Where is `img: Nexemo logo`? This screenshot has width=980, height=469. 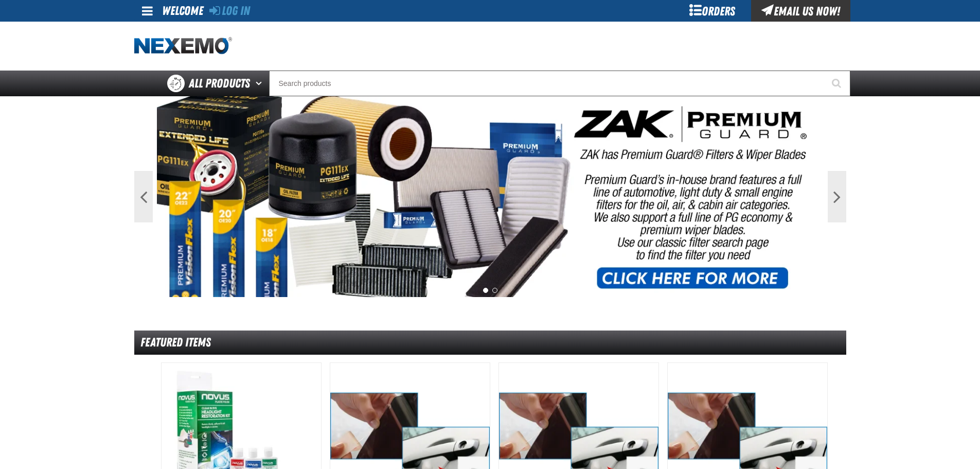 img: Nexemo logo is located at coordinates (183, 46).